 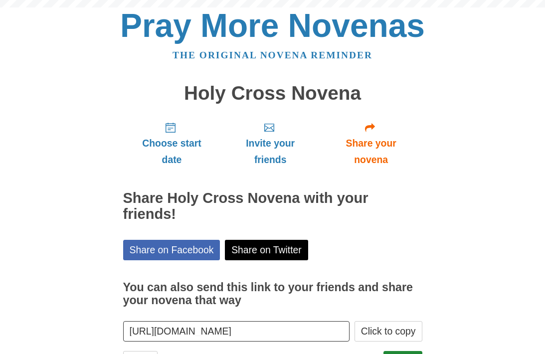 I want to click on a: Invite your friends, so click(x=270, y=143).